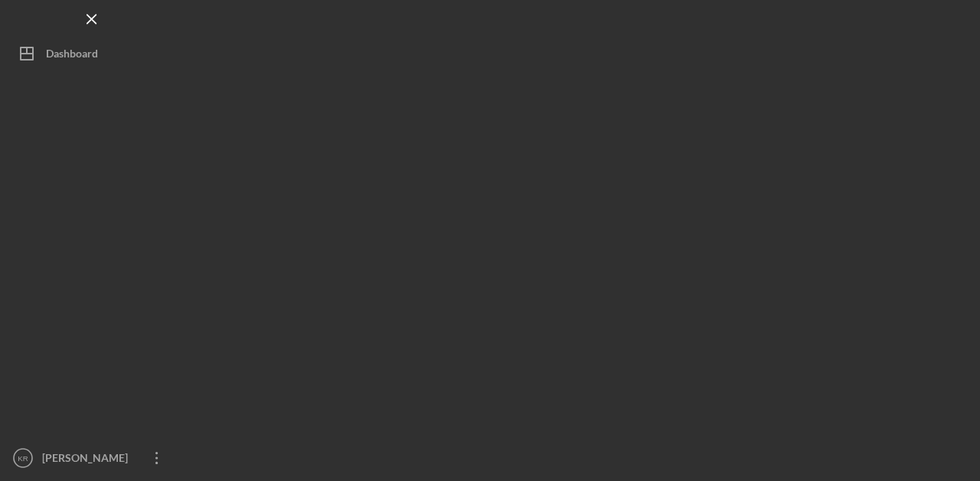 This screenshot has height=481, width=980. What do you see at coordinates (92, 54) in the screenshot?
I see `button: Dashboard` at bounding box center [92, 54].